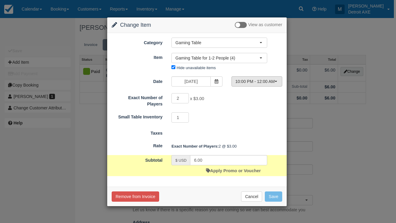 The height and width of the screenshot is (223, 396). Describe the element at coordinates (274, 196) in the screenshot. I see `button: Save` at that location.